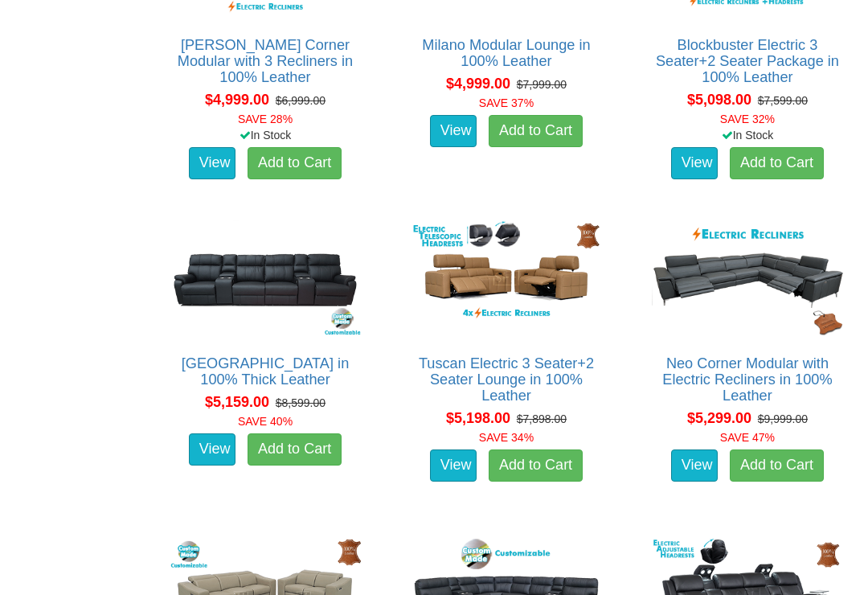  Describe the element at coordinates (747, 438) in the screenshot. I see `font: SAVE 47%` at that location.